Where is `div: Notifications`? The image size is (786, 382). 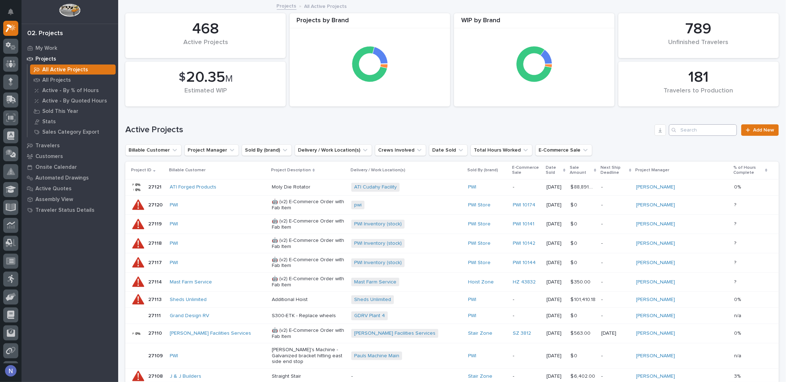
div: Notifications is located at coordinates (14, 14).